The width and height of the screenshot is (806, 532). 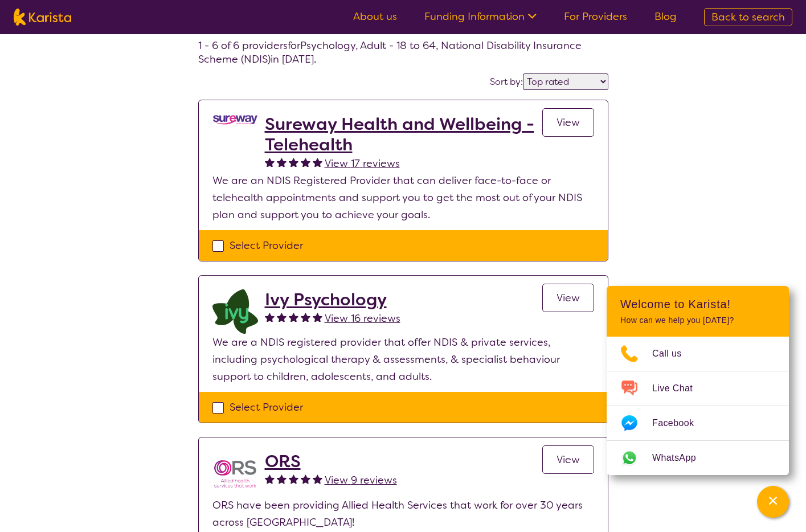 What do you see at coordinates (697, 304) in the screenshot?
I see `h2: Welcome to Karista!` at bounding box center [697, 304].